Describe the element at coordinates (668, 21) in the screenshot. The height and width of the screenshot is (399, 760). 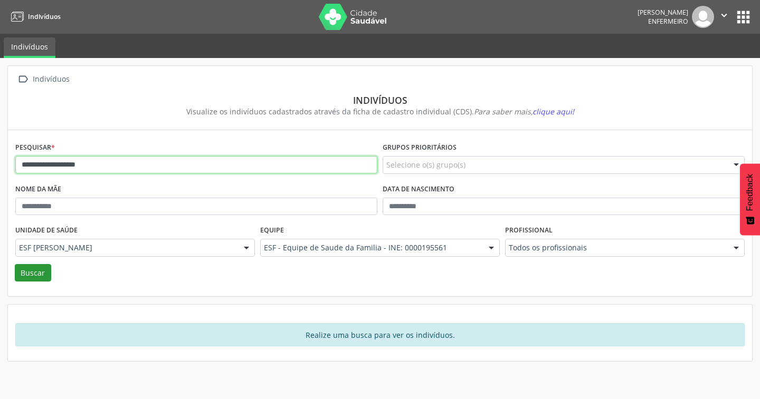
I see `span: Enfermeiro` at that location.